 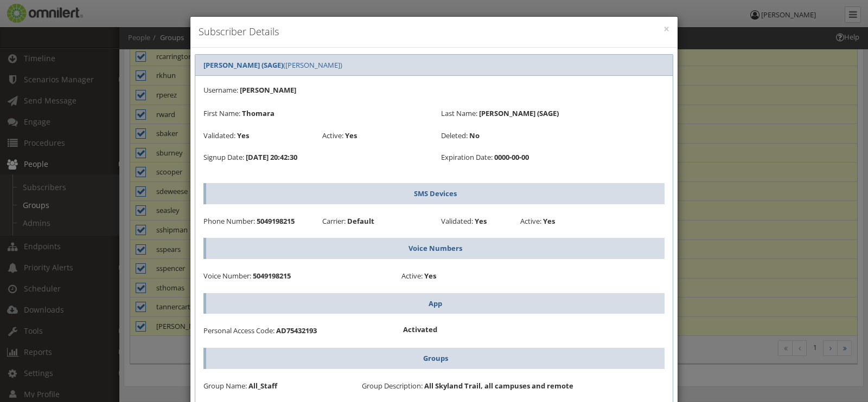 What do you see at coordinates (434, 32) in the screenshot?
I see `h4: Subscriber Details` at bounding box center [434, 32].